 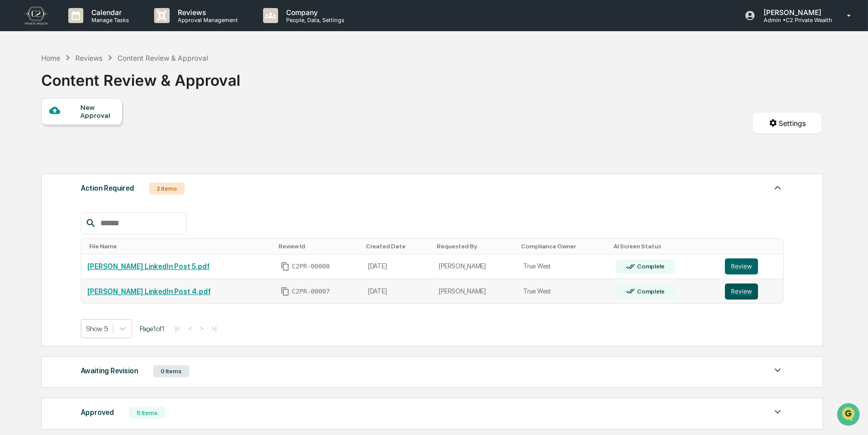 I want to click on p: Company, so click(x=314, y=12).